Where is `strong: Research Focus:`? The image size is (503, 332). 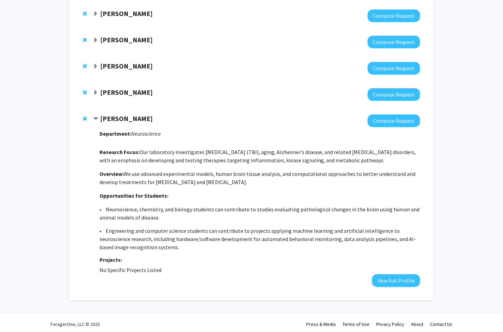
strong: Research Focus: is located at coordinates (120, 152).